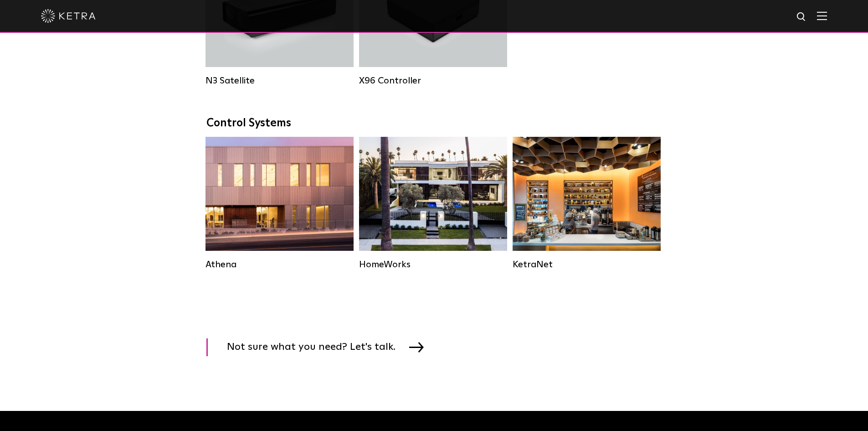 The image size is (868, 431). What do you see at coordinates (587, 203) in the screenshot?
I see `a: KetraNet Legacy System` at bounding box center [587, 203].